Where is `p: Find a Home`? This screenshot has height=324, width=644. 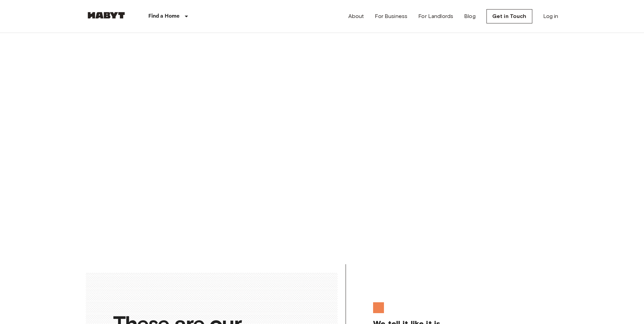
p: Find a Home is located at coordinates (164, 16).